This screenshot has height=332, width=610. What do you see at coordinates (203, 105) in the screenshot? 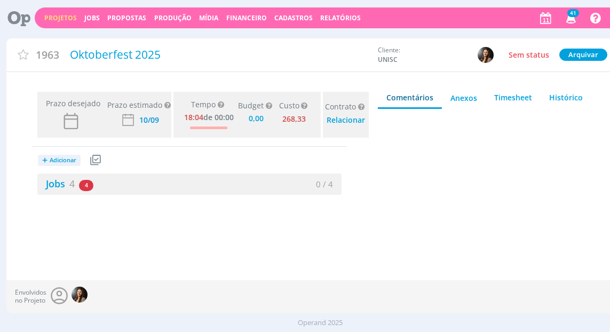
I see `span: Tempo` at bounding box center [203, 105].